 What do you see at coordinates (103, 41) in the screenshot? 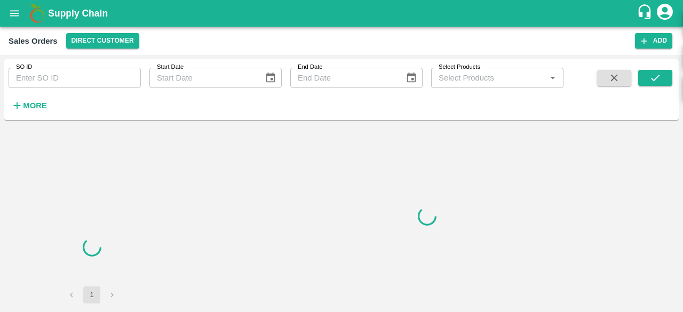
I see `button: Select DC` at bounding box center [103, 41].